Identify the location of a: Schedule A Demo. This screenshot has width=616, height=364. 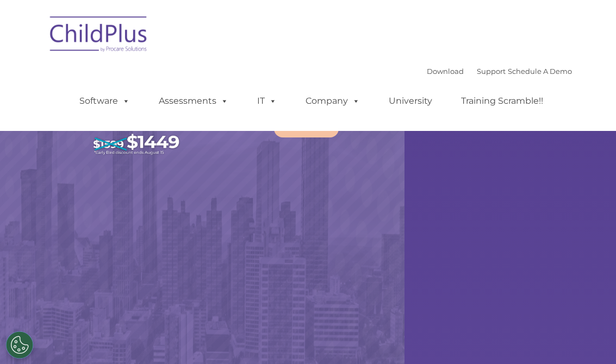
(540, 71).